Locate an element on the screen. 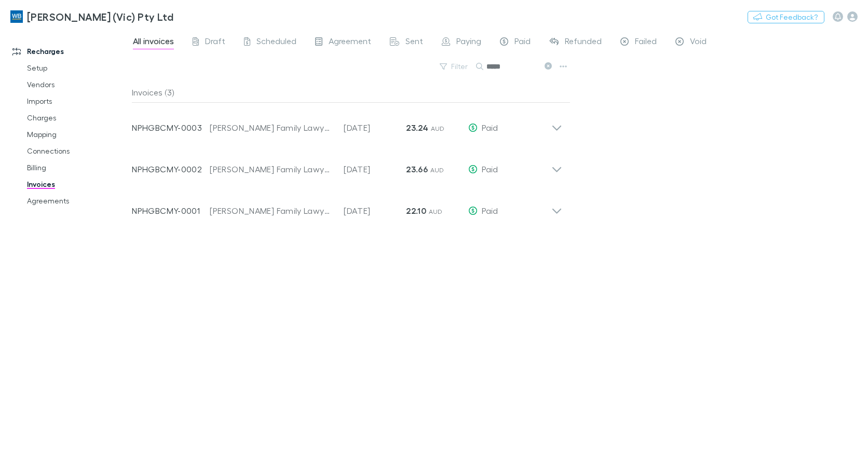  strong: 22.10 is located at coordinates (416, 211).